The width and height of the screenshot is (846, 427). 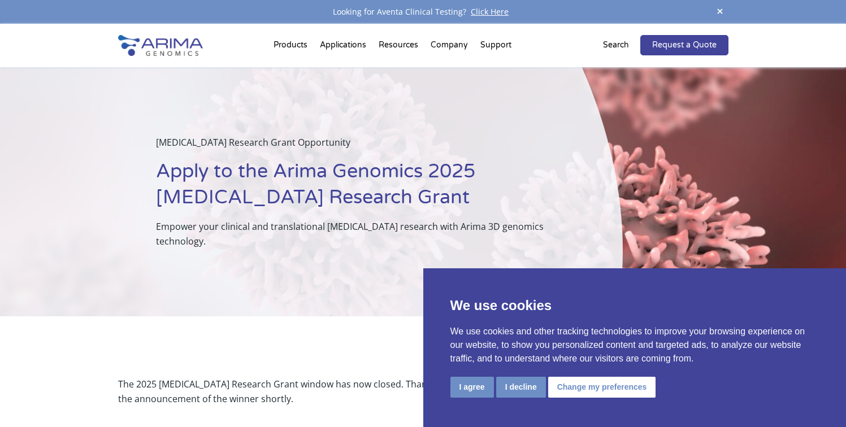 What do you see at coordinates (423, 12) in the screenshot?
I see `div: Looking for Aventa Clinical Testing?` at bounding box center [423, 12].